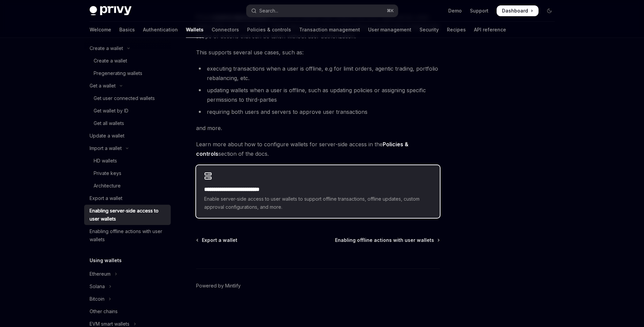  I want to click on div: Create a wallet, so click(110, 61).